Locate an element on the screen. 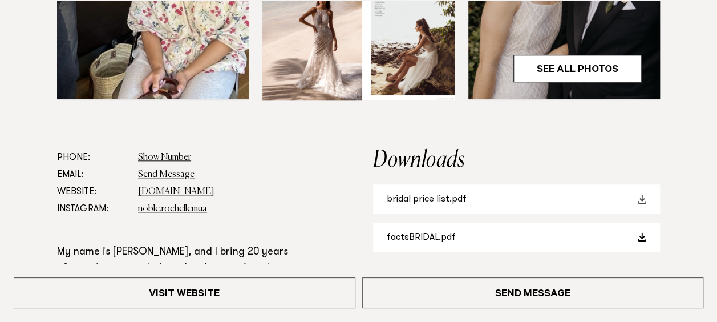 The width and height of the screenshot is (717, 322). a: noble.rochellemua is located at coordinates (172, 209).